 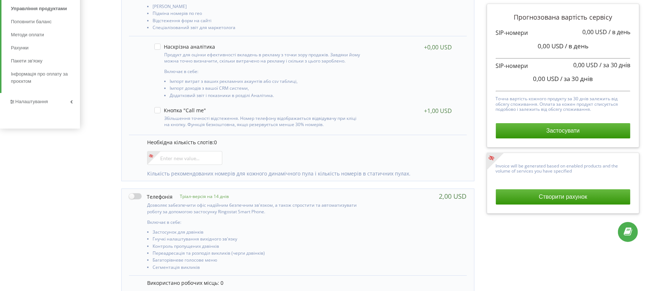 I want to click on span: 0, so click(x=215, y=142).